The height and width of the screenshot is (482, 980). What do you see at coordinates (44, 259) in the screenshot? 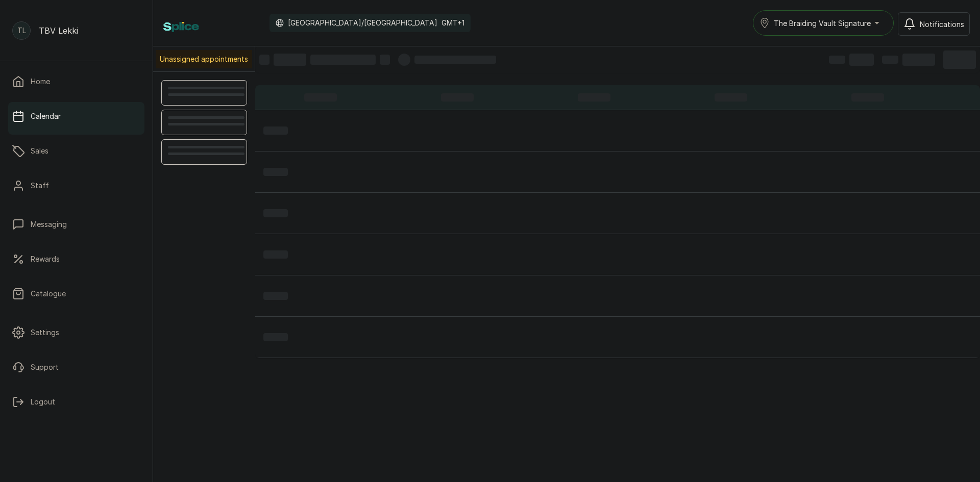
I see `p: Rewards` at bounding box center [44, 259].